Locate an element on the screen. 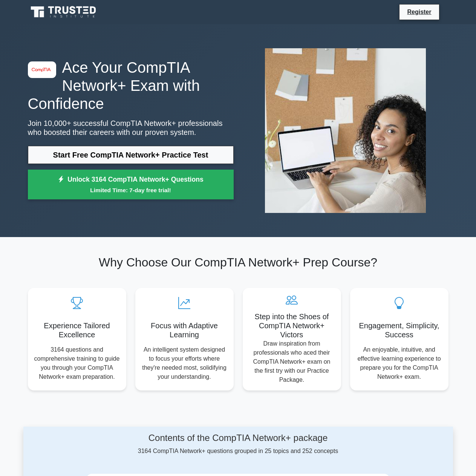  h4: Contents of the CompTIA Network+ package is located at coordinates (238, 438).